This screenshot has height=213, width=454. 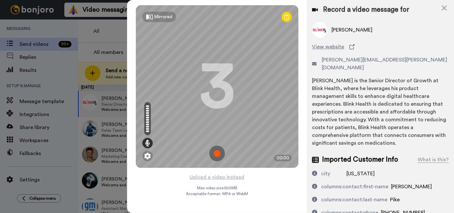 What do you see at coordinates (217, 177) in the screenshot?
I see `button: Upload a video instead` at bounding box center [217, 177].